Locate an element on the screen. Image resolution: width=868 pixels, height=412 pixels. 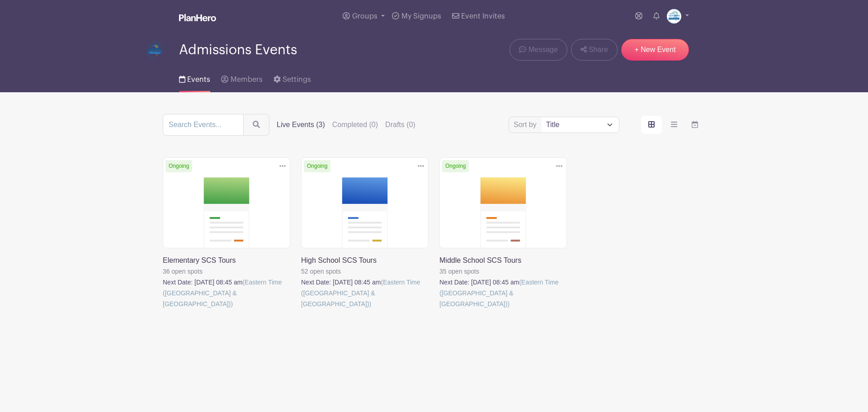
span: Members is located at coordinates (246, 80).